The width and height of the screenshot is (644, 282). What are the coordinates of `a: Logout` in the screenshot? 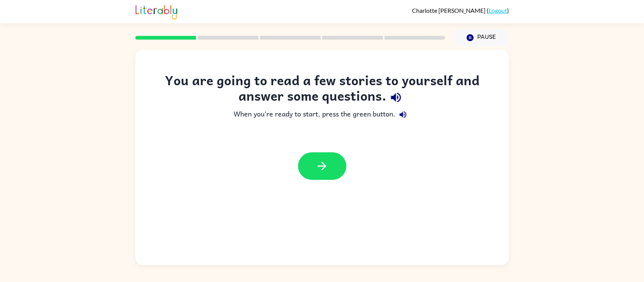 It's located at (498, 10).